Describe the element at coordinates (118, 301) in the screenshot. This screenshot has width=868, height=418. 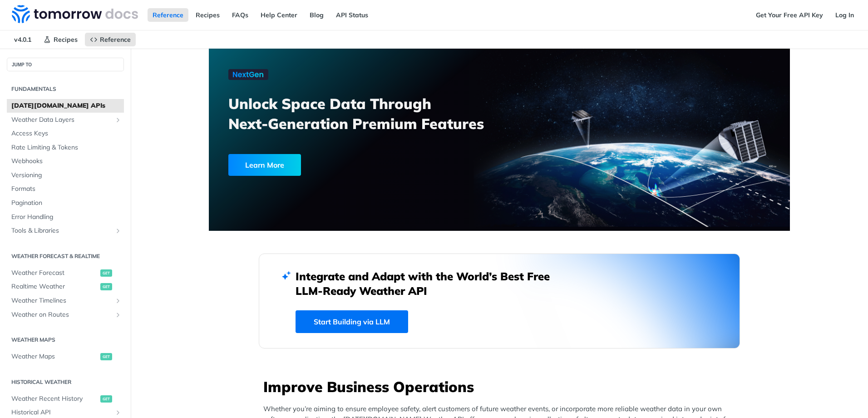
I see `button: Show subpages for Weather Timelines` at that location.